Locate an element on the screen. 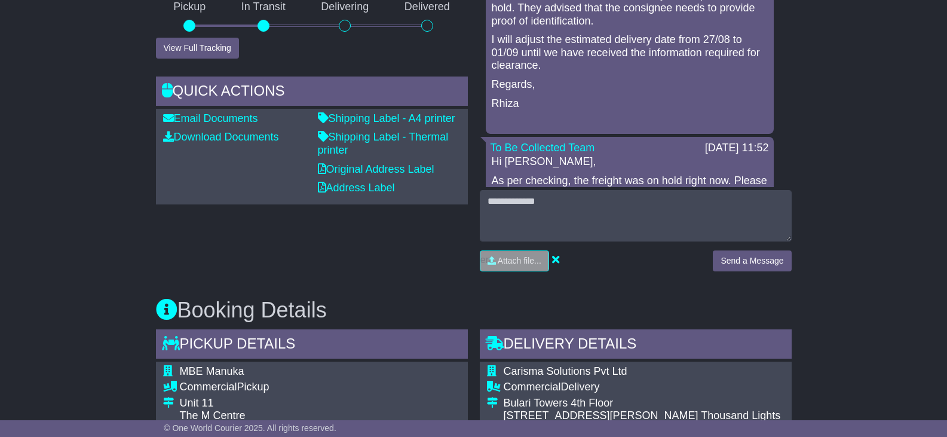 This screenshot has height=437, width=947. a: Original Address Label is located at coordinates (376, 169).